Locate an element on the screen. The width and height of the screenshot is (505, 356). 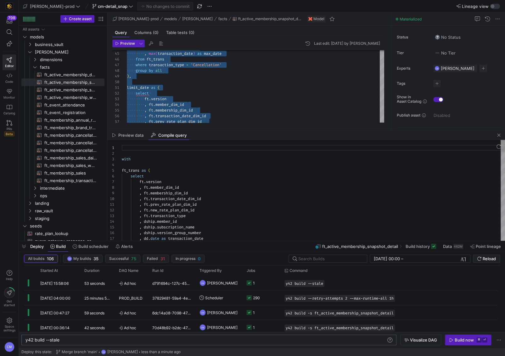
span: Build history is located at coordinates (418, 246).